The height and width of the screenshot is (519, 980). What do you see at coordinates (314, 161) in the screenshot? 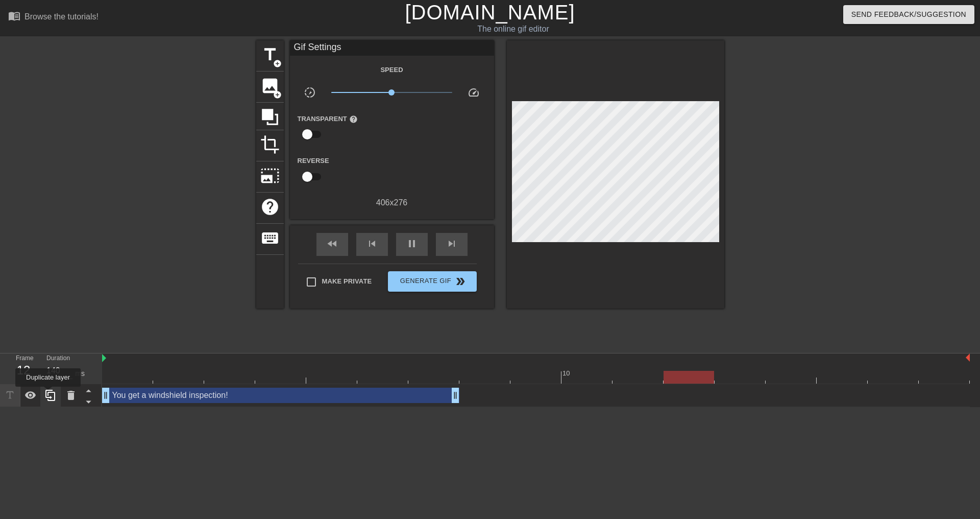
I see `label: Reverse` at bounding box center [314, 161].